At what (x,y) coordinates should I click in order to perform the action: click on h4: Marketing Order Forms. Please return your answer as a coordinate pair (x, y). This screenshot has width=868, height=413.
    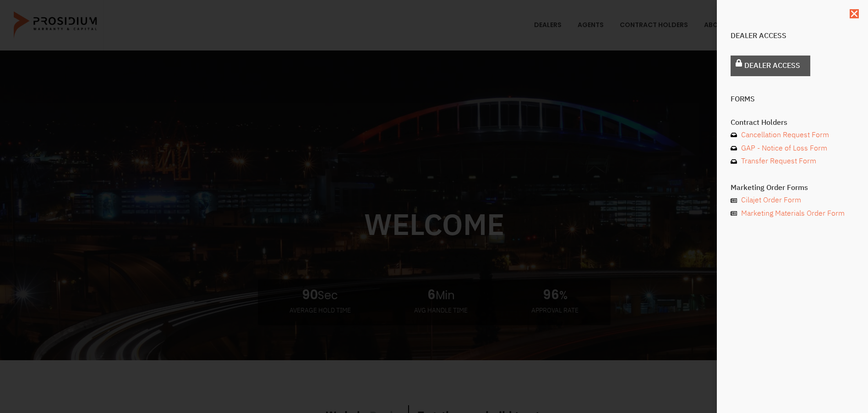
    Looking at the image, I should click on (793, 187).